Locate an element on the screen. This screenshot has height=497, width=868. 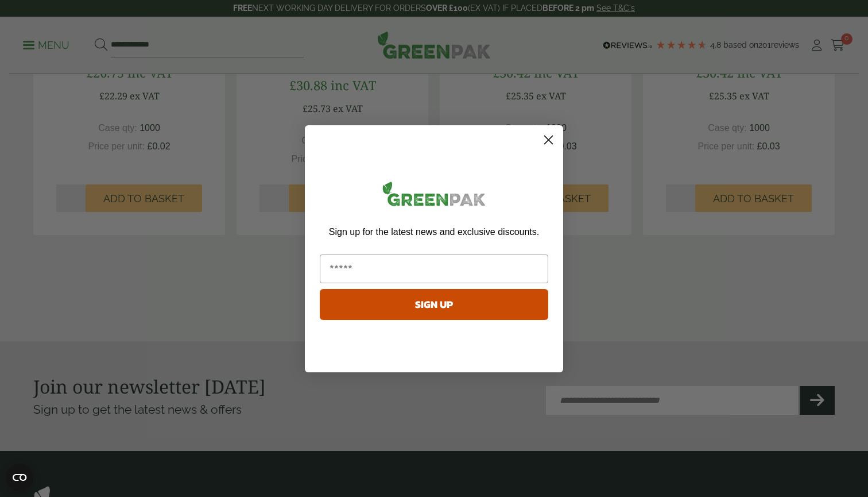
button: Open CMP widget is located at coordinates (19, 477).